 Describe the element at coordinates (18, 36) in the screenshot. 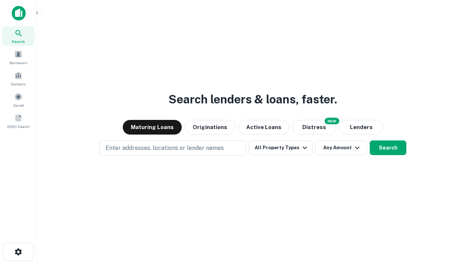

I see `div: Search` at that location.